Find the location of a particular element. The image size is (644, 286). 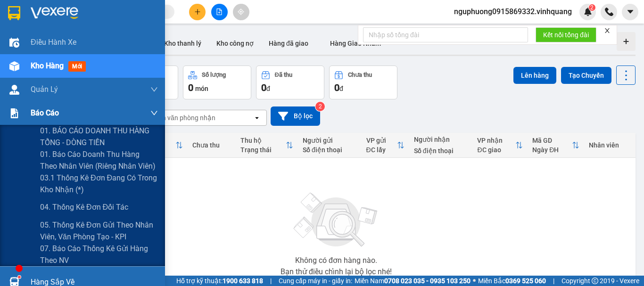

button: Kho công nợ is located at coordinates (235, 43).